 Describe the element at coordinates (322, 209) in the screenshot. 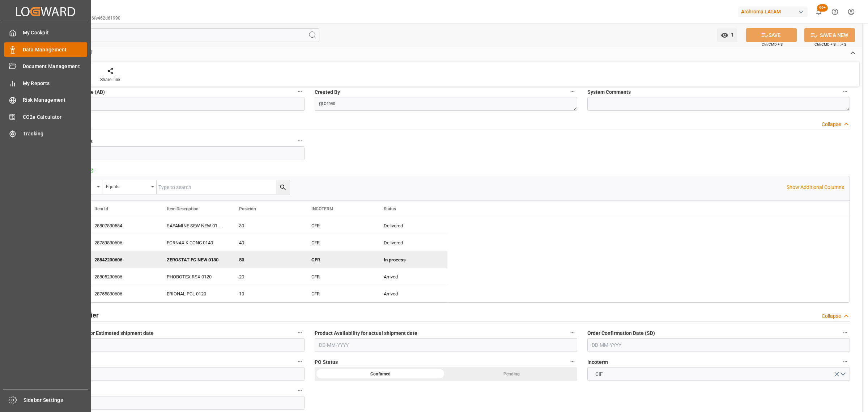

I see `span: INCOTERM` at that location.